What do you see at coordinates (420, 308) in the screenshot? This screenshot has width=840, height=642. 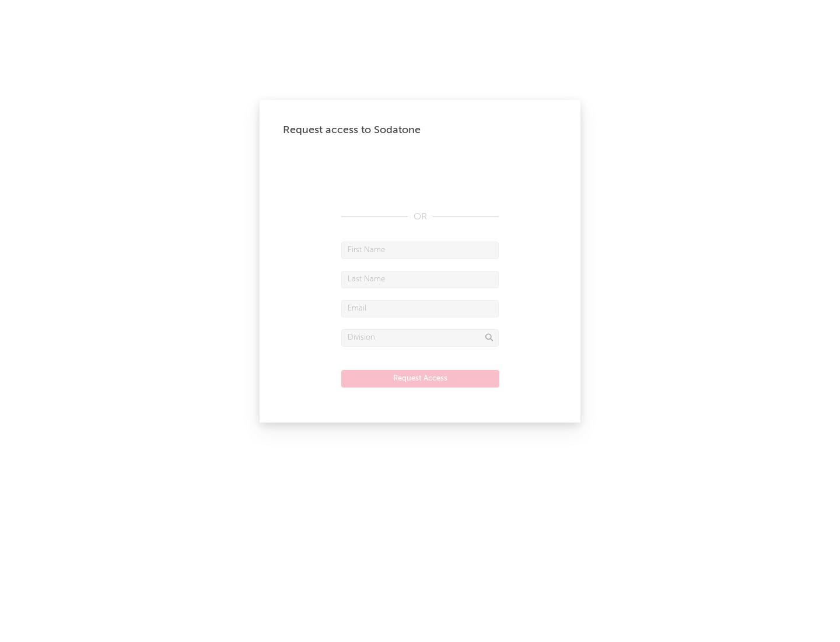 I see `input: Email` at bounding box center [420, 308].